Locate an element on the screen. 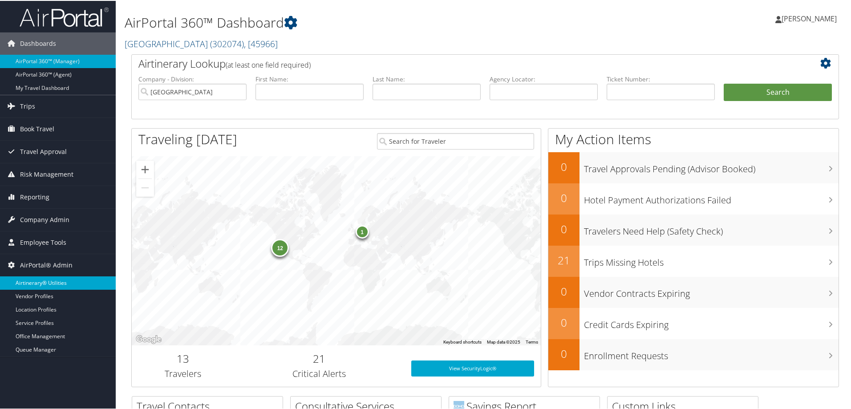  span: Travel Approval is located at coordinates (43, 151).